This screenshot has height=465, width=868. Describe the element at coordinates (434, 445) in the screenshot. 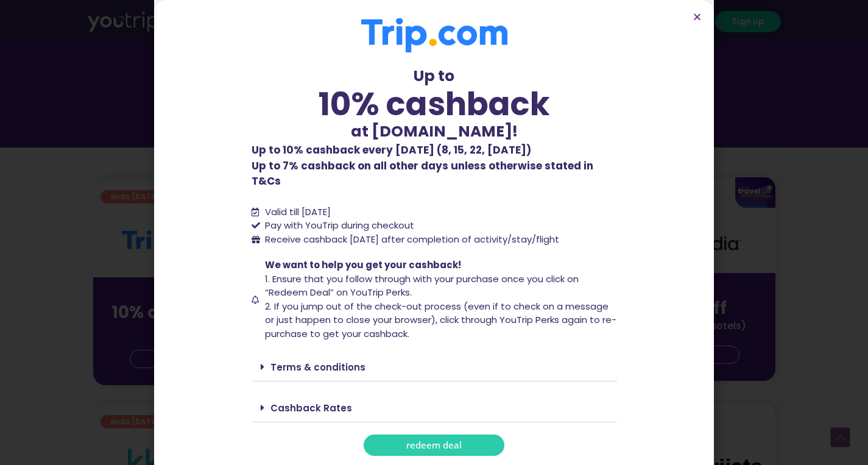

I see `a: redeem deal` at that location.